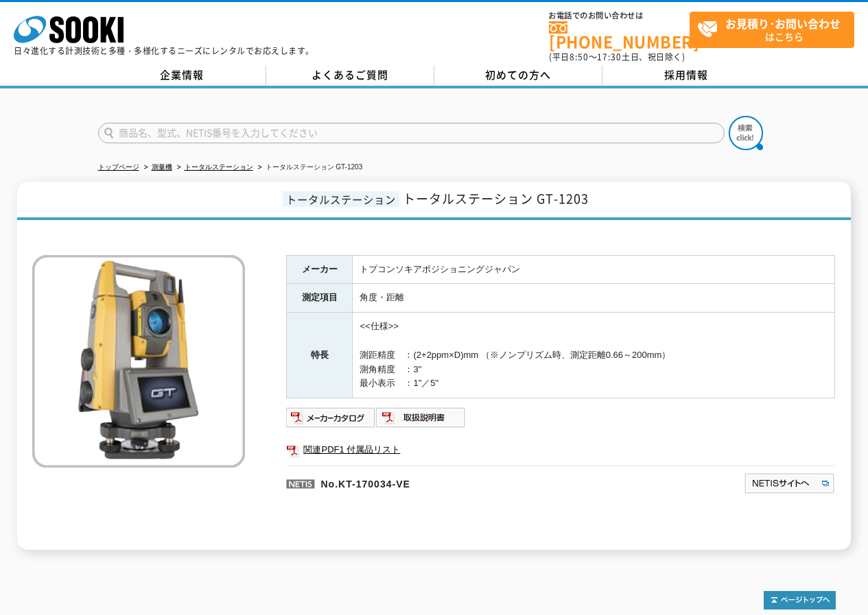 The image size is (868, 615). Describe the element at coordinates (182, 76) in the screenshot. I see `a: 企業情報` at that location.